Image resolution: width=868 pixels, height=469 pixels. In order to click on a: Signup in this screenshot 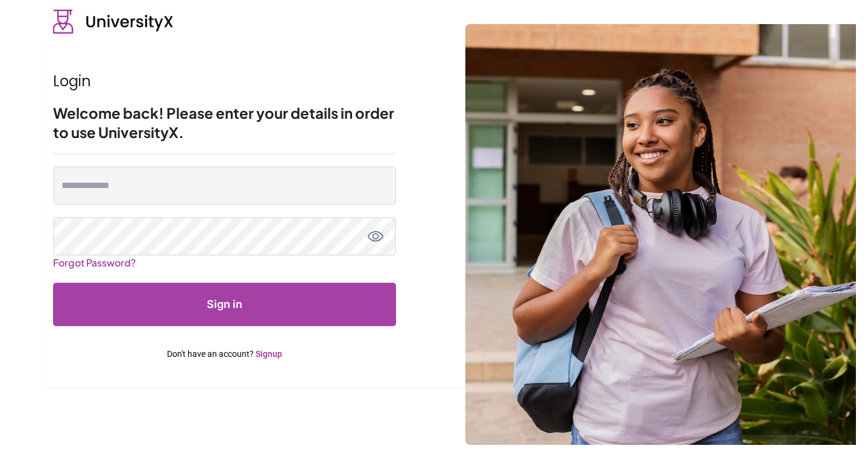, I will do `click(269, 353)`.